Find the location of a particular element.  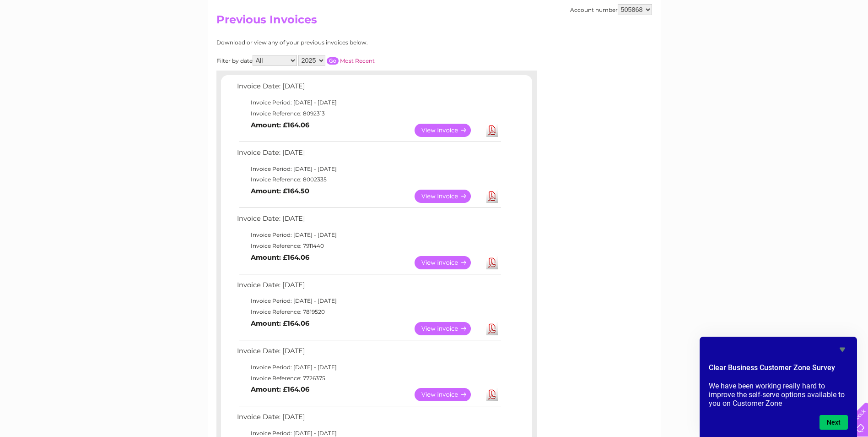

td: Invoice Reference: 8092313 is located at coordinates (369, 114).